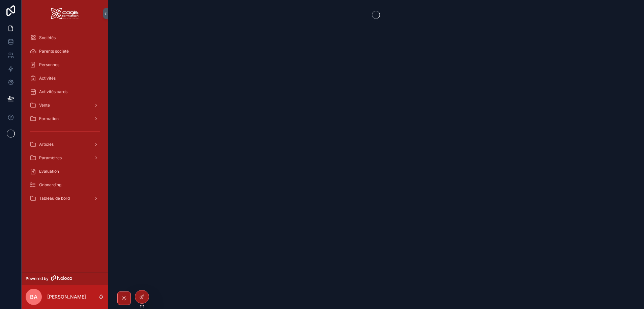 This screenshot has width=644, height=309. Describe the element at coordinates (45, 105) in the screenshot. I see `span: Vente` at that location.